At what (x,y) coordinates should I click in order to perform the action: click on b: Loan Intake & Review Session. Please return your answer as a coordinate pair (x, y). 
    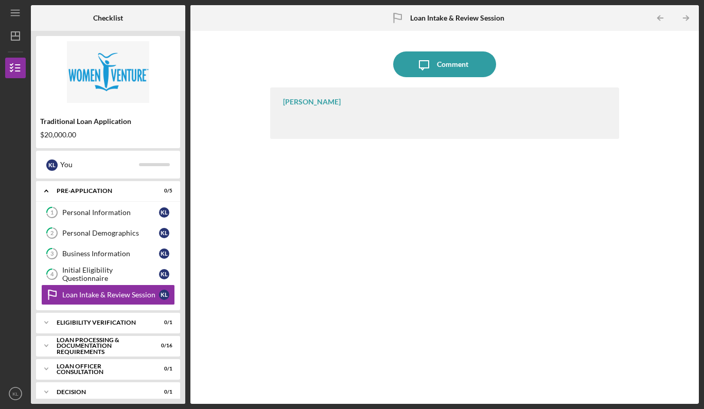
    Looking at the image, I should click on (457, 18).